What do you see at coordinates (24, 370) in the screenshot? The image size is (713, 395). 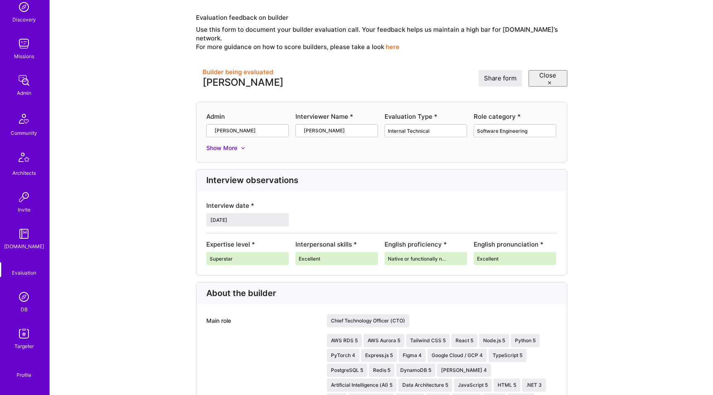 I see `a: Profile` at bounding box center [24, 370].